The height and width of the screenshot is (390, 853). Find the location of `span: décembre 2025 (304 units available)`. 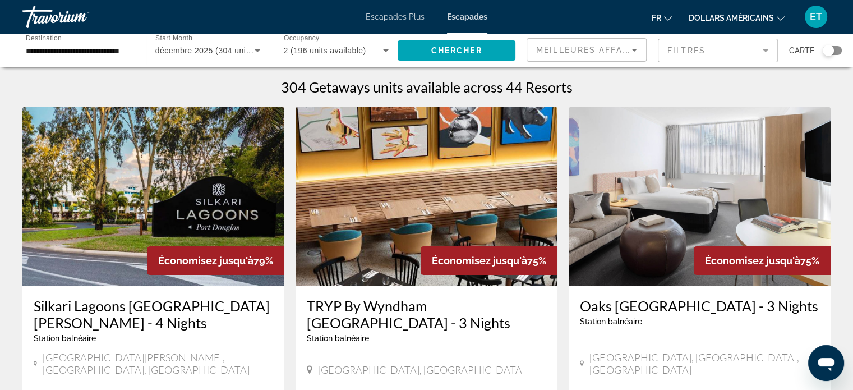

span: décembre 2025 (304 units available) is located at coordinates (223, 50).